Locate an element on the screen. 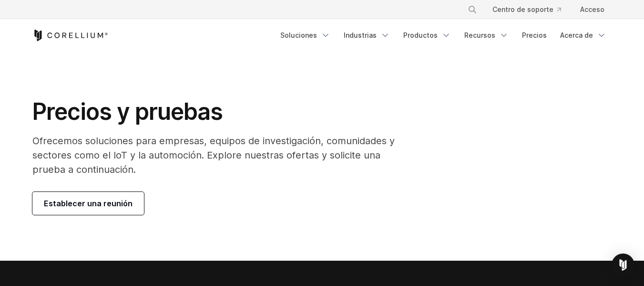  font: Precios y pruebas is located at coordinates (128, 111).